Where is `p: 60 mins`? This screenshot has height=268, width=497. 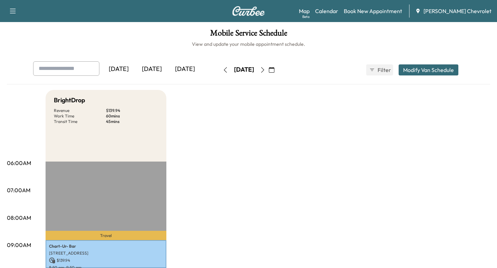
p: 60 mins is located at coordinates (132, 116).